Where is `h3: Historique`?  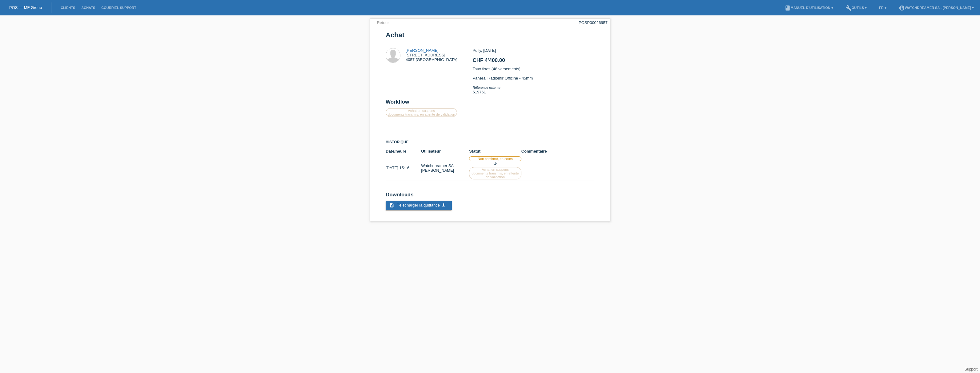
h3: Historique is located at coordinates (490, 142).